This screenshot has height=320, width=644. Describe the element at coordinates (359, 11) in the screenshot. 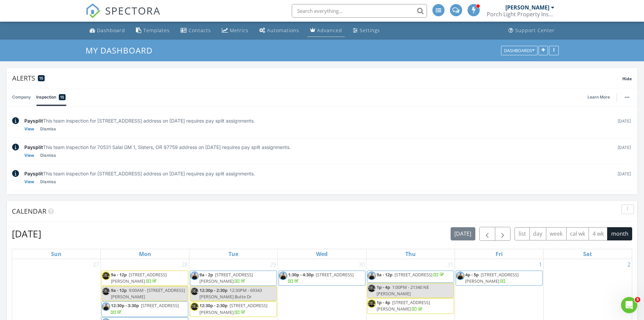

I see `input: Search everything...` at that location.